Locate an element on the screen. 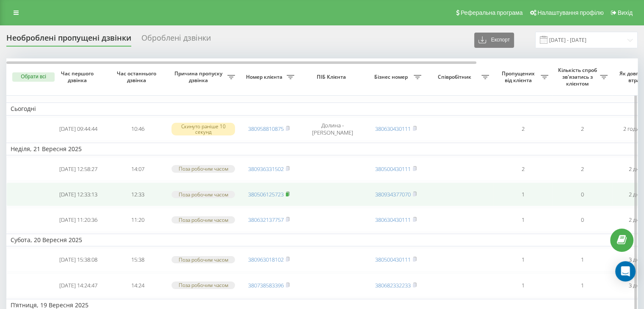 The width and height of the screenshot is (644, 309). div: Необроблені пропущені дзвінки is located at coordinates (69, 40).